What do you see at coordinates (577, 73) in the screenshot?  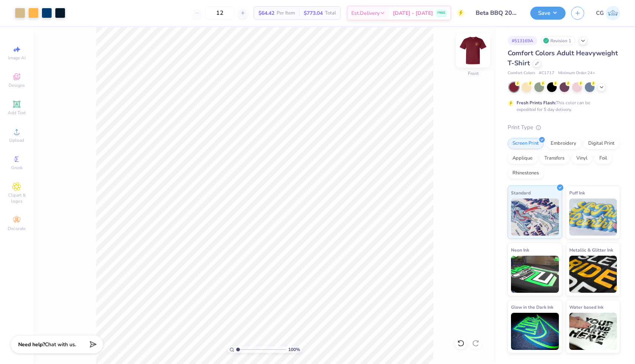 I see `span: Minimum Order: 24 +` at bounding box center [577, 73].